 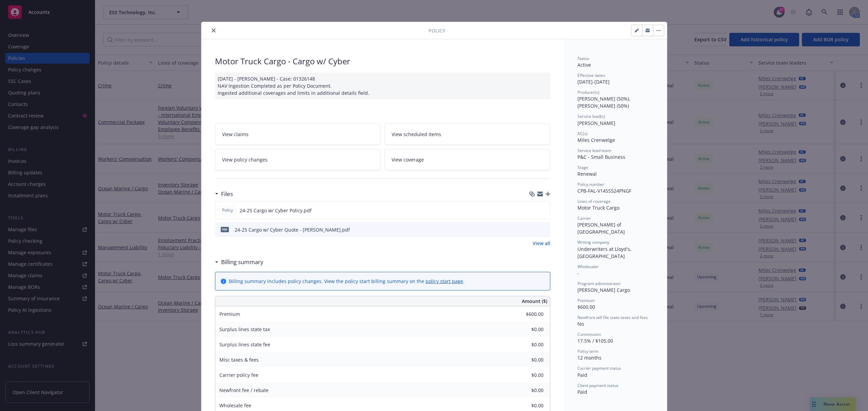 I want to click on span: 24-25 Cargo w/ Cyber Policy.pdf, so click(x=276, y=211).